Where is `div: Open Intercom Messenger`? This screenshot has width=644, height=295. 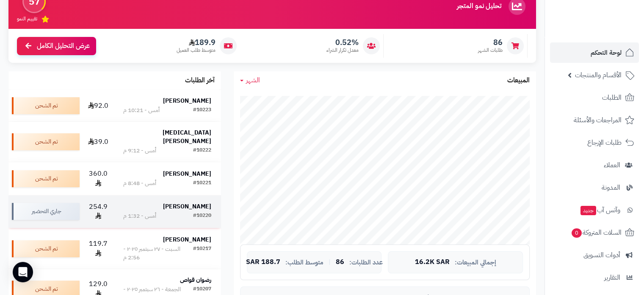 div: Open Intercom Messenger is located at coordinates (23, 272).